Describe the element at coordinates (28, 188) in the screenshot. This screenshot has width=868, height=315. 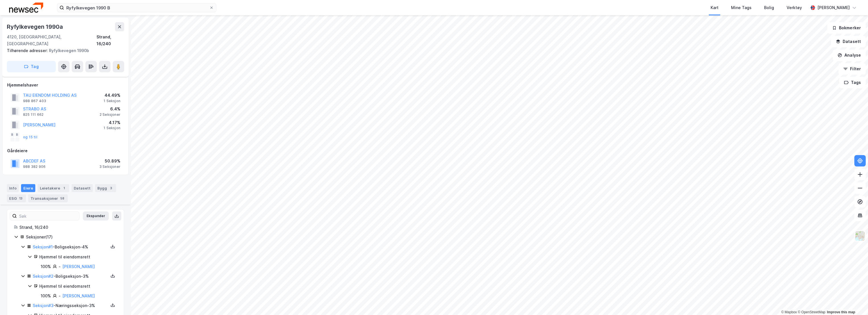
I see `div: Eiere` at that location.